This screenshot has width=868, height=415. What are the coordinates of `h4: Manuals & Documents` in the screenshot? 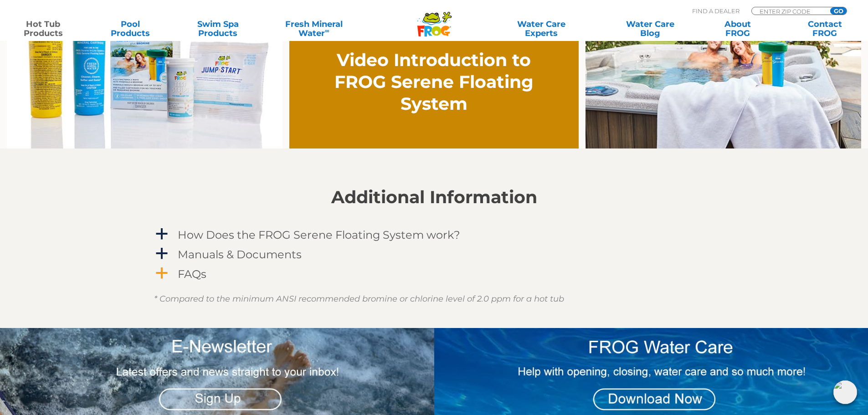 It's located at (240, 254).